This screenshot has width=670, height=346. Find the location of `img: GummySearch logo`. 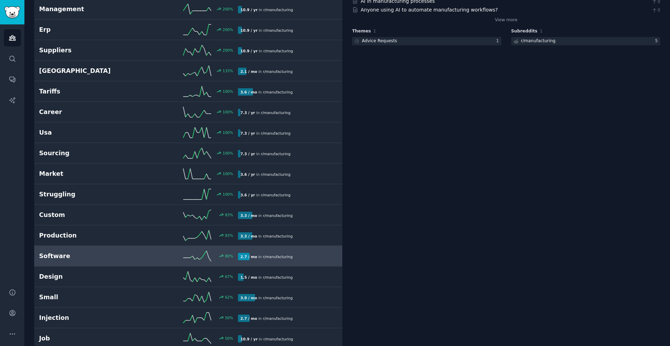

img: GummySearch logo is located at coordinates (12, 12).